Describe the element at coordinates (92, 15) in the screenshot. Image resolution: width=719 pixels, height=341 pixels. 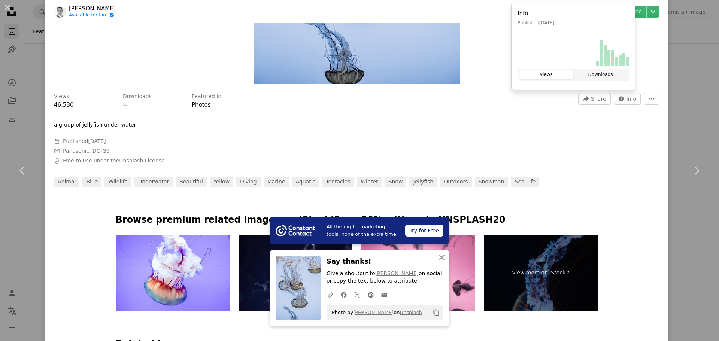
I see `a: Available for hire` at that location.